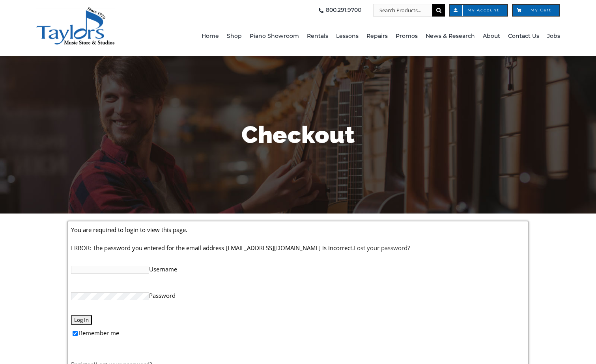 The height and width of the screenshot is (364, 596). I want to click on a: About, so click(491, 36).